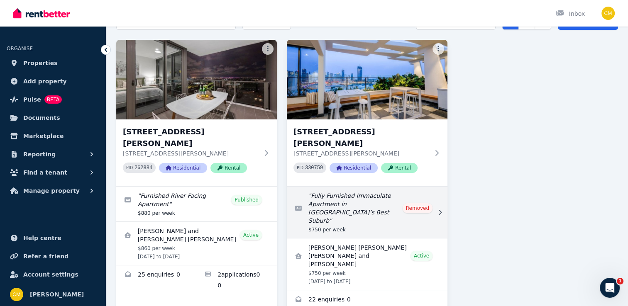 This screenshot has width=628, height=306. I want to click on a: Marketplace, so click(53, 136).